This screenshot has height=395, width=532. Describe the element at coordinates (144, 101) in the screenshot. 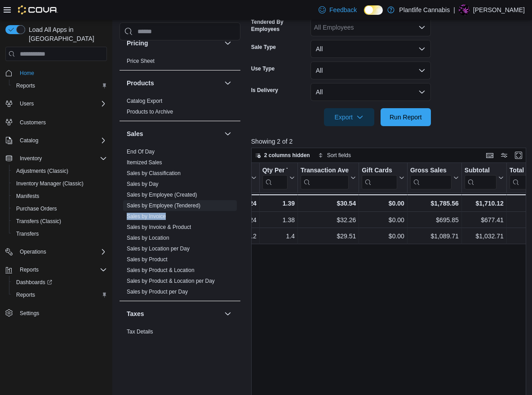

I see `span: Catalog Export` at that location.